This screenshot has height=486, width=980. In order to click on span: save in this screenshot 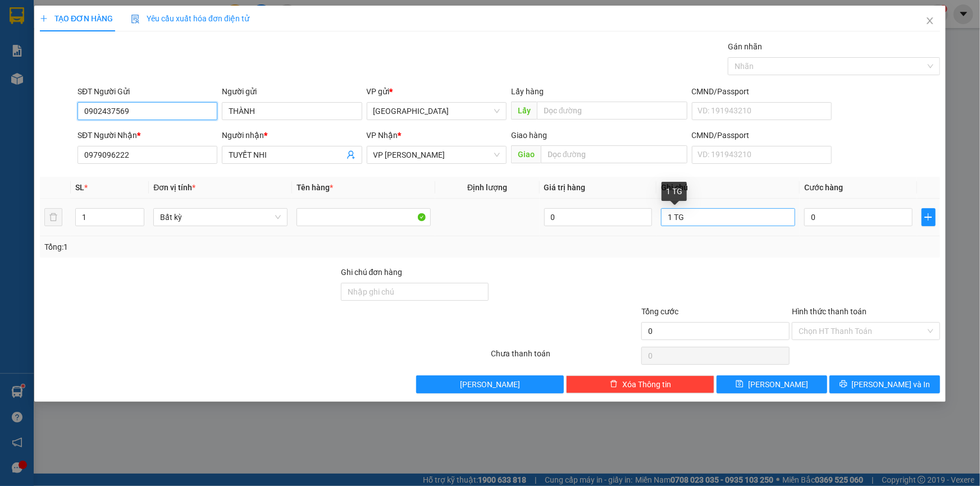, I will do `click(739, 385)`.